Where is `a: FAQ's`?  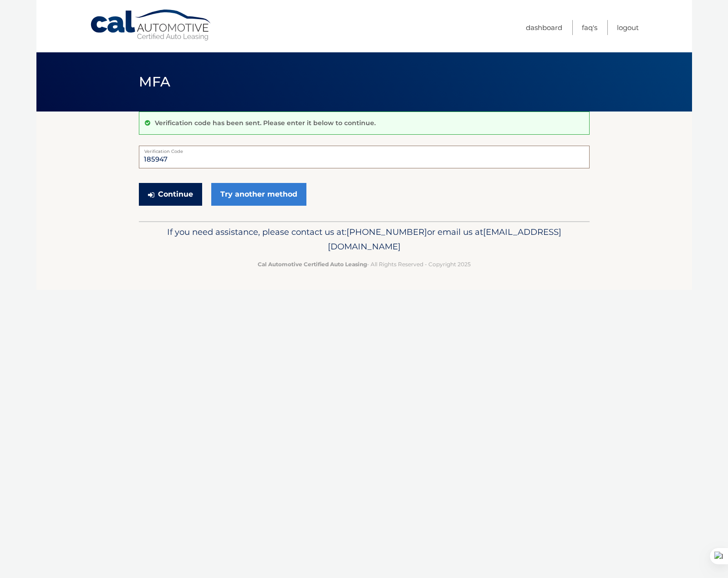 a: FAQ's is located at coordinates (590, 27).